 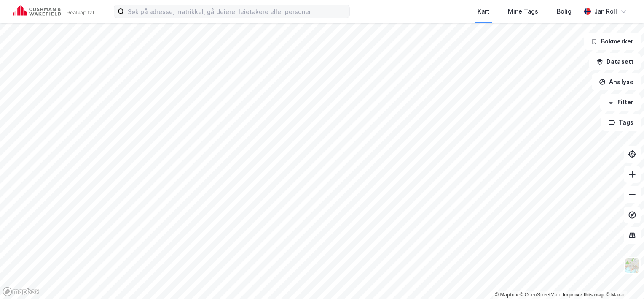 I want to click on a: OpenStreetMap, so click(x=540, y=295).